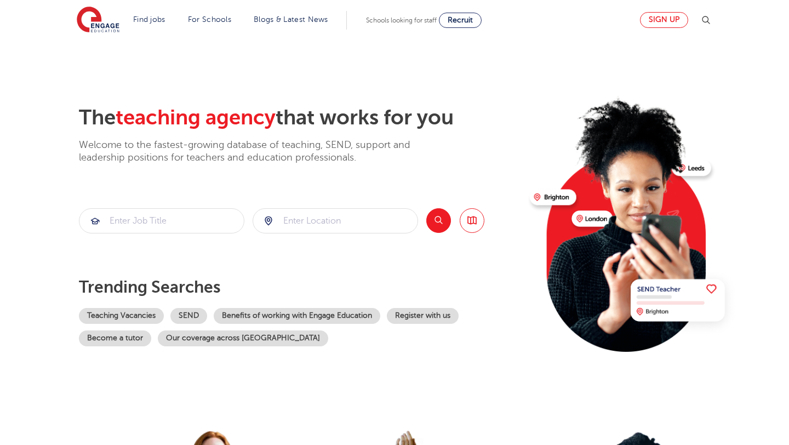 This screenshot has width=789, height=445. What do you see at coordinates (121, 315) in the screenshot?
I see `a: Teaching Vacancies` at bounding box center [121, 315].